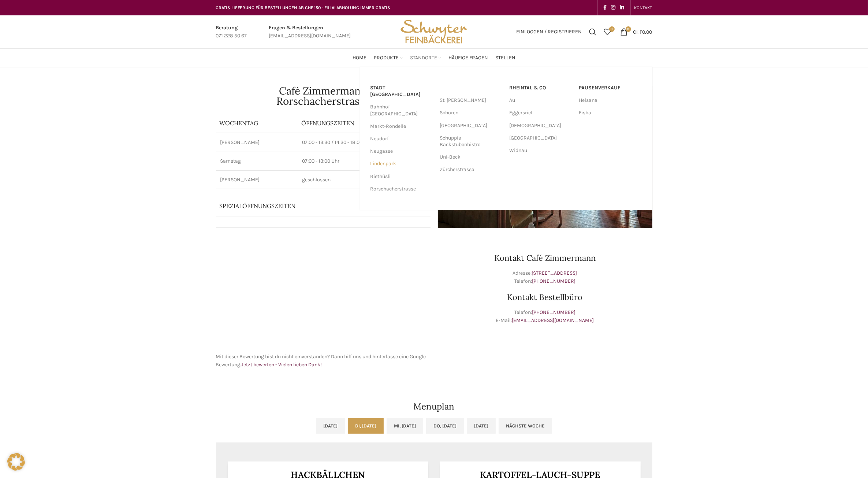  What do you see at coordinates (545, 258) in the screenshot?
I see `h3: Kontakt Café Zimmermann` at bounding box center [545, 258].